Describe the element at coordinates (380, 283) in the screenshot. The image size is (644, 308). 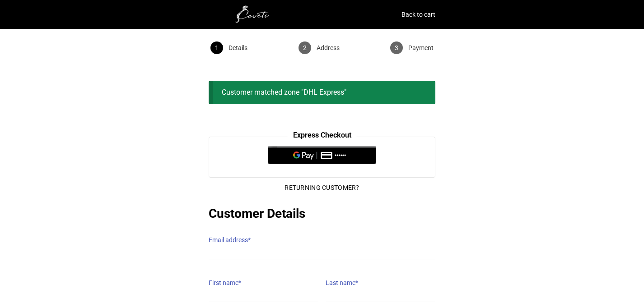
I see `label: Last name` at that location.